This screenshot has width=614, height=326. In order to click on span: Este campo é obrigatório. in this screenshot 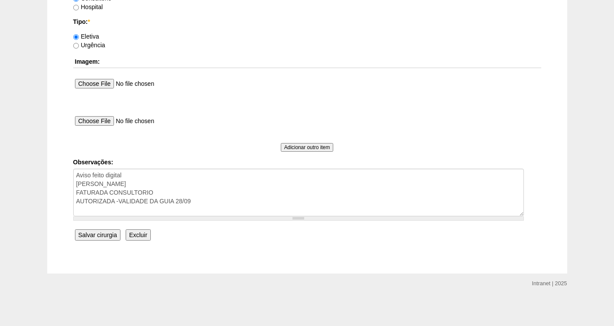, I will do `click(88, 22)`.